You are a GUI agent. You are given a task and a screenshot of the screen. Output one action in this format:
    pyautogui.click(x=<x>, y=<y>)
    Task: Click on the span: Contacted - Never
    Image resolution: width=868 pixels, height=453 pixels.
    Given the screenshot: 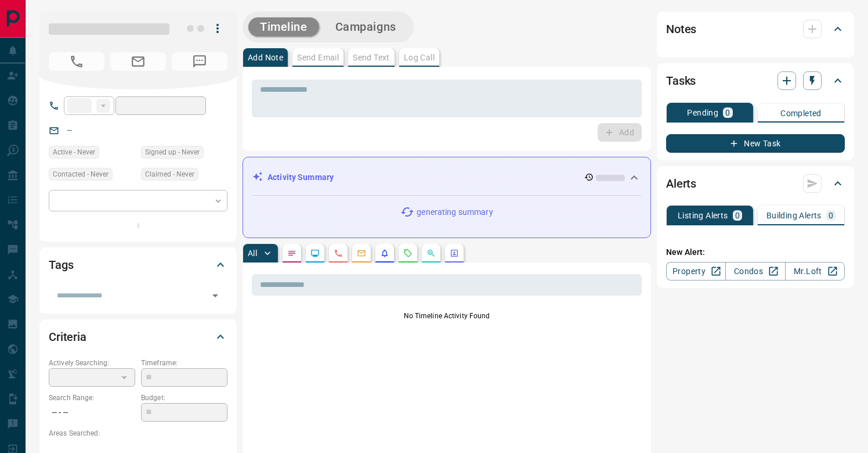 What is the action you would take?
    pyautogui.click(x=81, y=174)
    